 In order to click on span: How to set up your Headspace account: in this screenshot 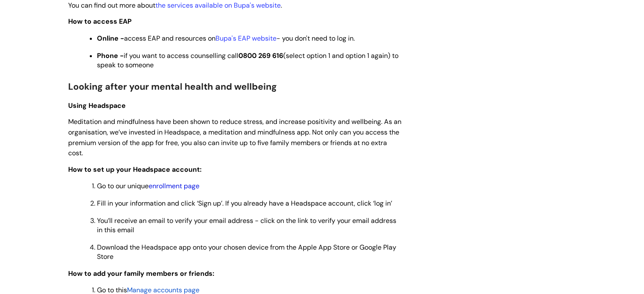, I will do `click(134, 169)`.